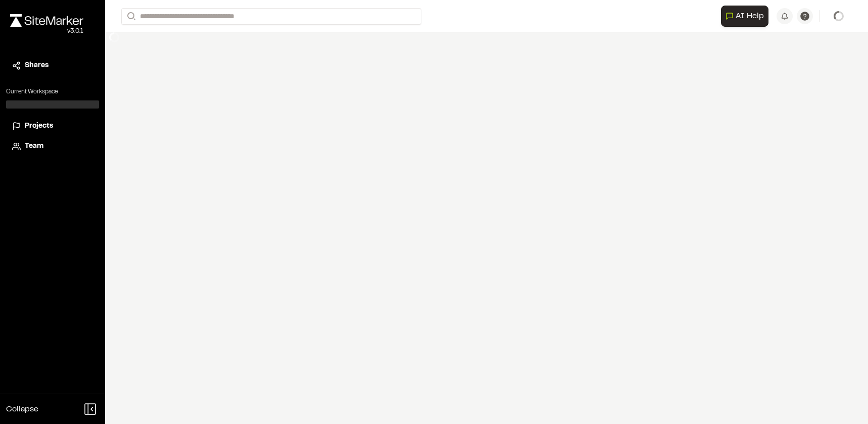  I want to click on a: Shares, so click(53, 66).